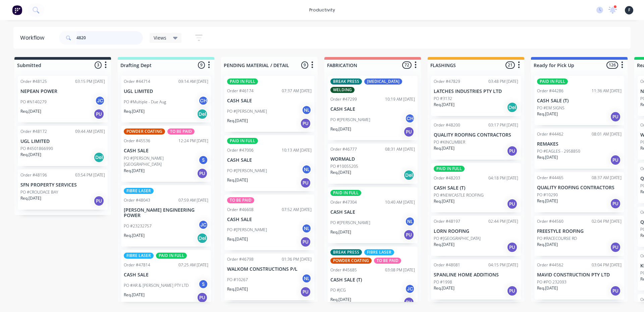  What do you see at coordinates (476, 274) in the screenshot?
I see `p: SPANLINE HOME ADDITIONS` at bounding box center [476, 274].